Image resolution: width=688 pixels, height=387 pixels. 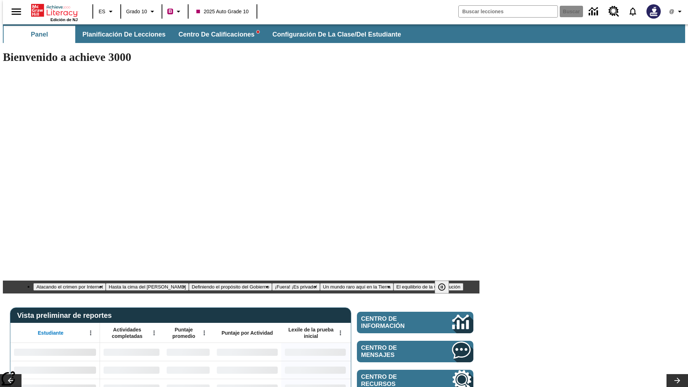 What do you see at coordinates (442, 287) in the screenshot?
I see `button: Pausar` at bounding box center [442, 287].